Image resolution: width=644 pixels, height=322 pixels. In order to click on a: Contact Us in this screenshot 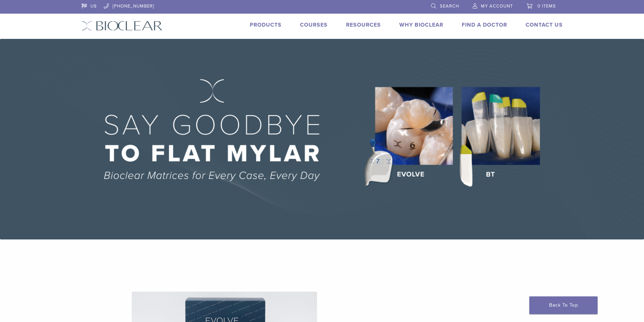, I will do `click(544, 25)`.